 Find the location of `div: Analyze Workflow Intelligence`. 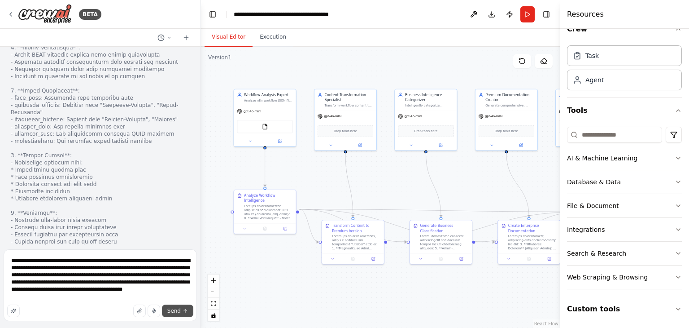

div: Analyze Workflow Intelligence is located at coordinates (268, 198).